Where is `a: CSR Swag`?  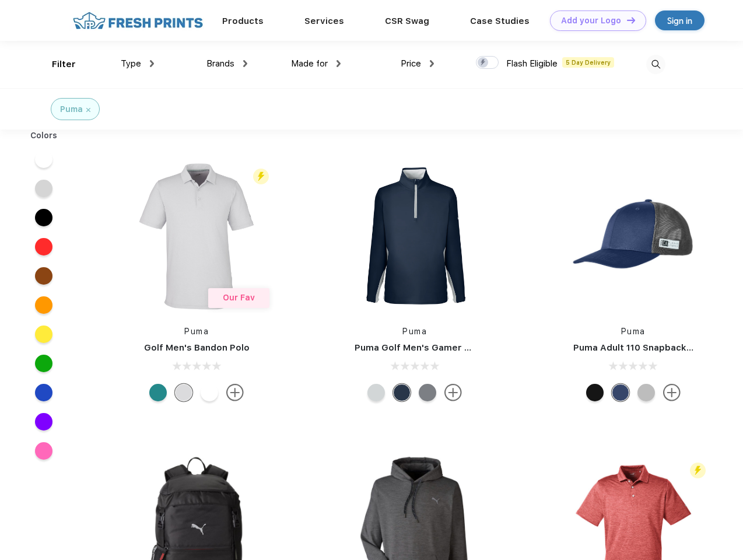 a: CSR Swag is located at coordinates (408, 21).